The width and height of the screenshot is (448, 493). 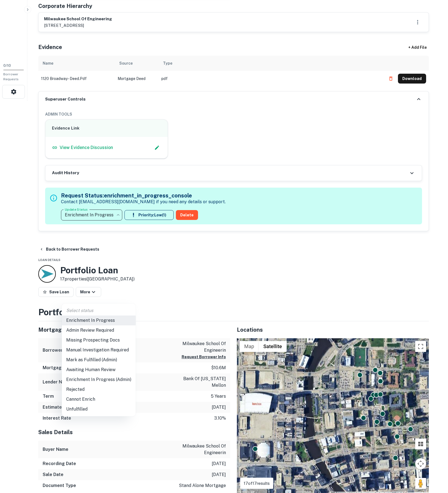 I want to click on li: Unfulfilled, so click(x=99, y=409).